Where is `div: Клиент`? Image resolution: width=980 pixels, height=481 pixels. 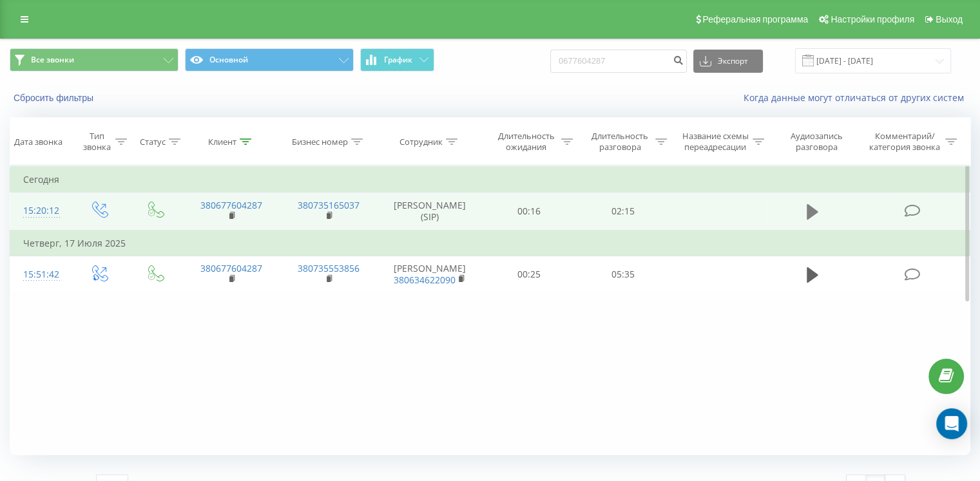 div: Клиент is located at coordinates (222, 142).